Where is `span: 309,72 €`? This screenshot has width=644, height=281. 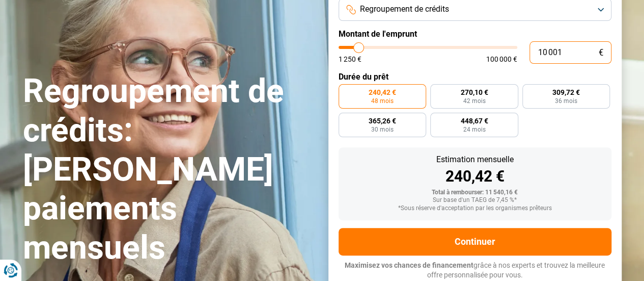
span: 309,72 € is located at coordinates (566, 92).